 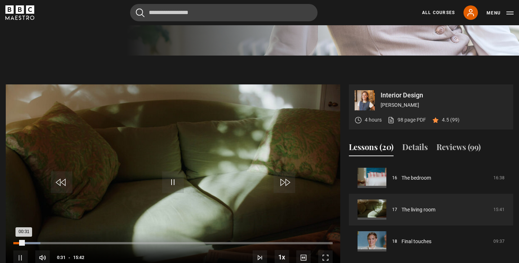 I want to click on button: Submit the search query, so click(x=140, y=13).